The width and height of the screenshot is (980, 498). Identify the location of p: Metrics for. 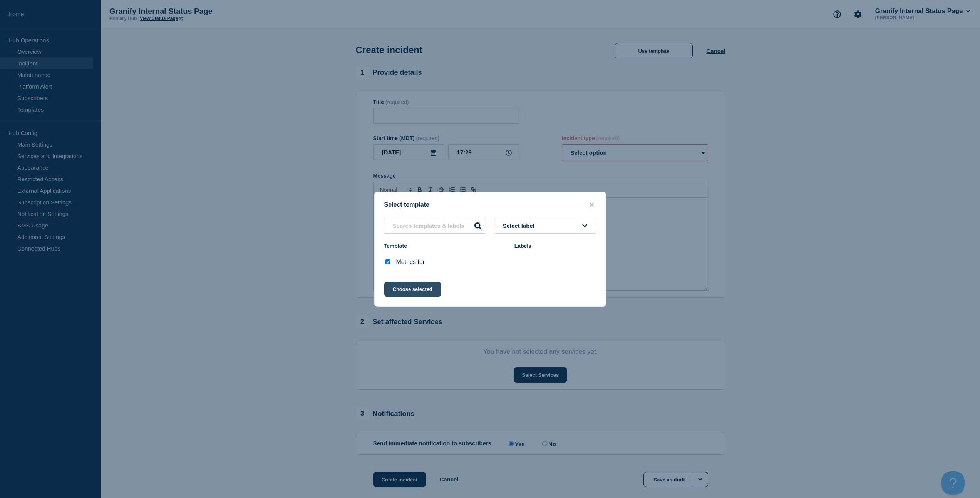
(411, 263).